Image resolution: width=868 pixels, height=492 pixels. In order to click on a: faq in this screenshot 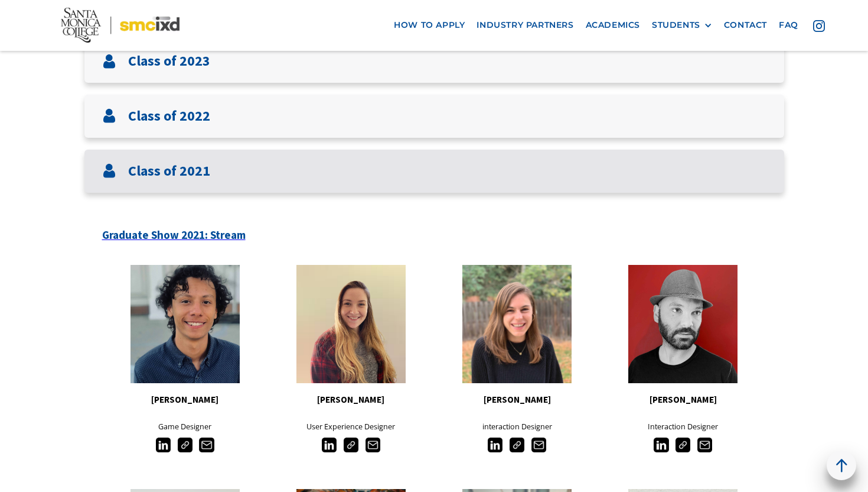, I will do `click(788, 25)`.